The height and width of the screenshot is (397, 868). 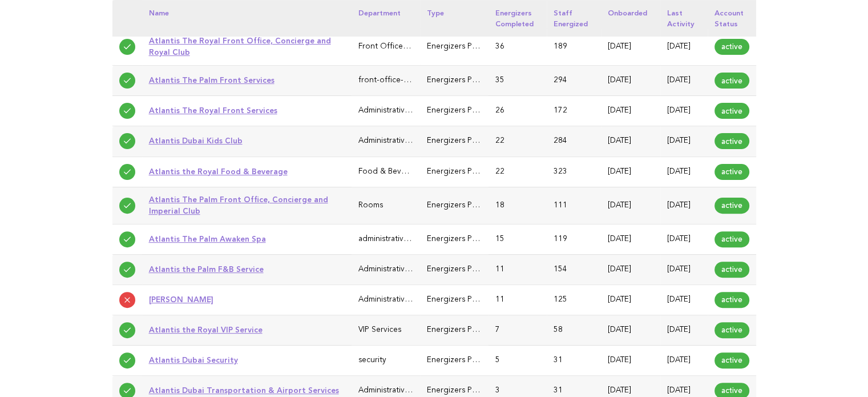 I want to click on a: Atlantis the Royal VIP Service, so click(x=205, y=330).